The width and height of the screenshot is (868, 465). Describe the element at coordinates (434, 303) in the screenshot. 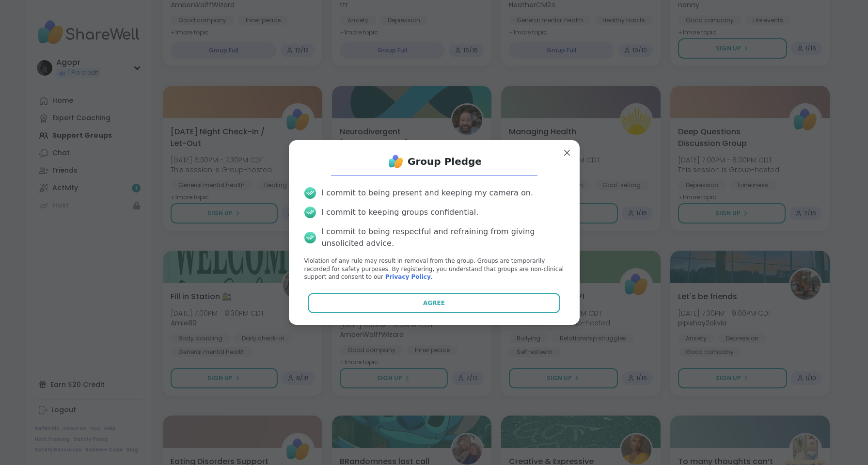

I see `button: Agree` at that location.